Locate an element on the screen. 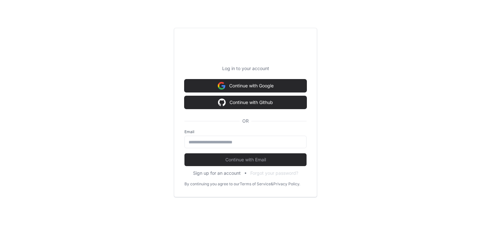  button: Continue with Google is located at coordinates (245, 86).